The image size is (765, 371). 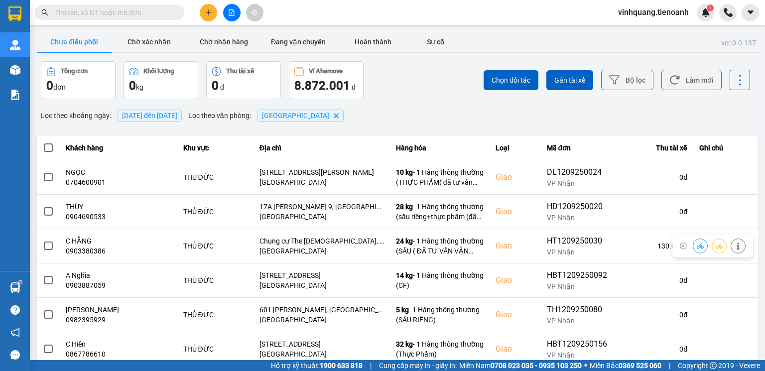 What do you see at coordinates (750, 12) in the screenshot?
I see `button: caret-down` at bounding box center [750, 12].